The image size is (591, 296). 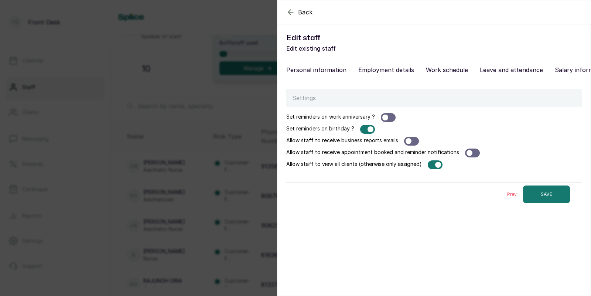 I want to click on p: Edit existing staff, so click(x=434, y=48).